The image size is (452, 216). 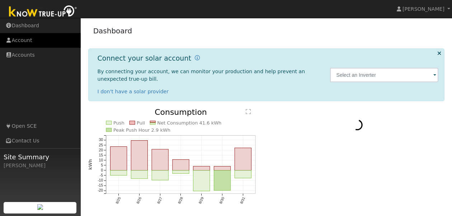 I want to click on text: 8/29, so click(x=201, y=200).